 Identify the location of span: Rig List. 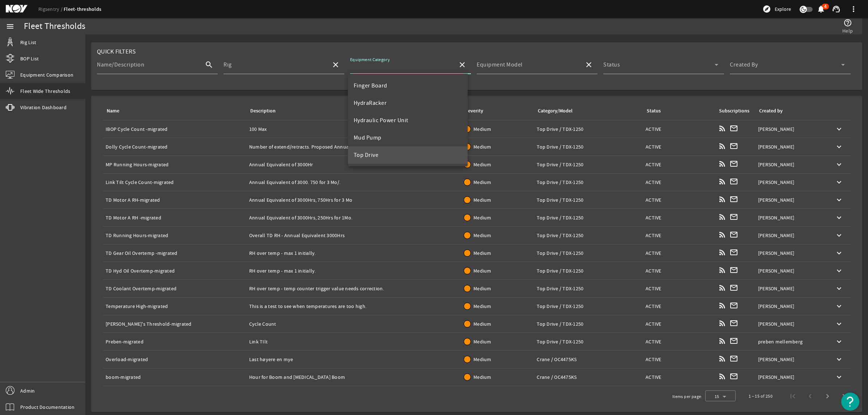
(28, 42).